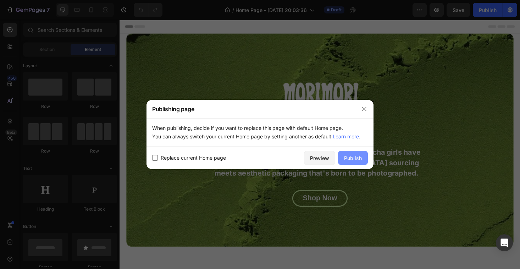 This screenshot has width=520, height=269. I want to click on div: Preview, so click(319, 158).